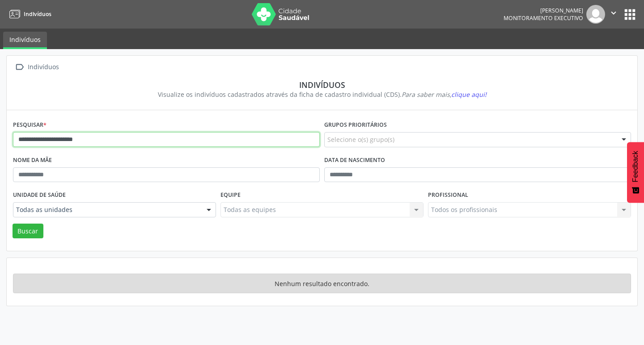  I want to click on label: Nome da mãe, so click(32, 160).